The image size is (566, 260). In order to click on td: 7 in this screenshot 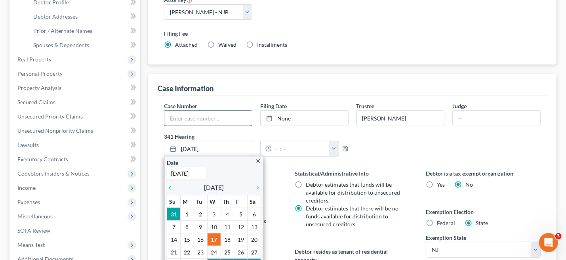, I will do `click(174, 226)`.